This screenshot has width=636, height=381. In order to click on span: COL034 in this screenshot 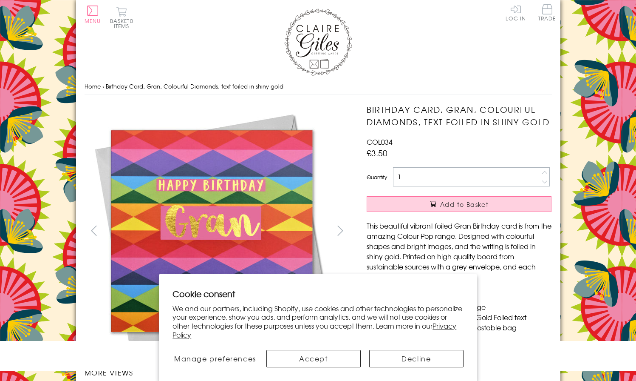, I will do `click(380, 142)`.